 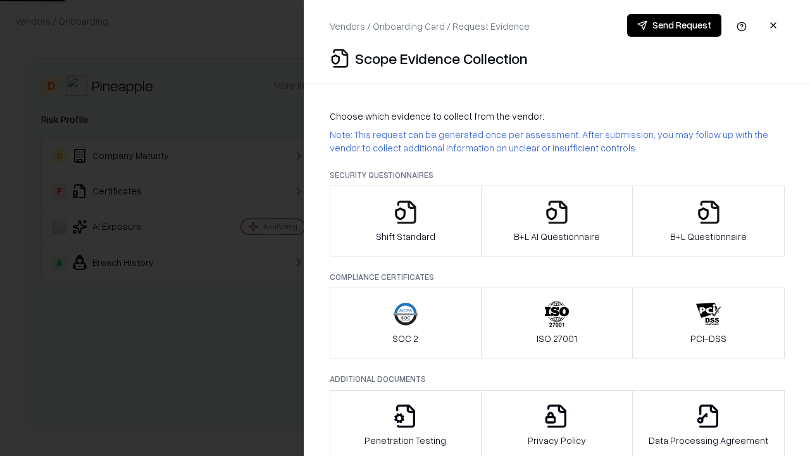 What do you see at coordinates (441, 58) in the screenshot?
I see `p: Scope Evidence Collection` at bounding box center [441, 58].